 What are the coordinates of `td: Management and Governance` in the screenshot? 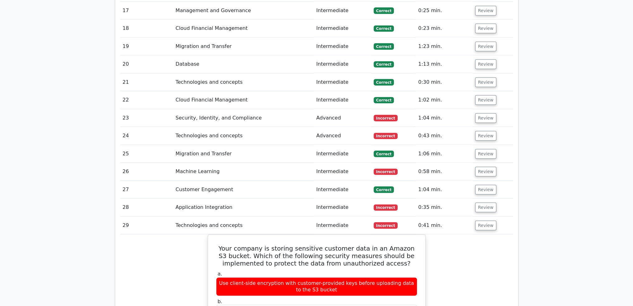 It's located at (244, 11).